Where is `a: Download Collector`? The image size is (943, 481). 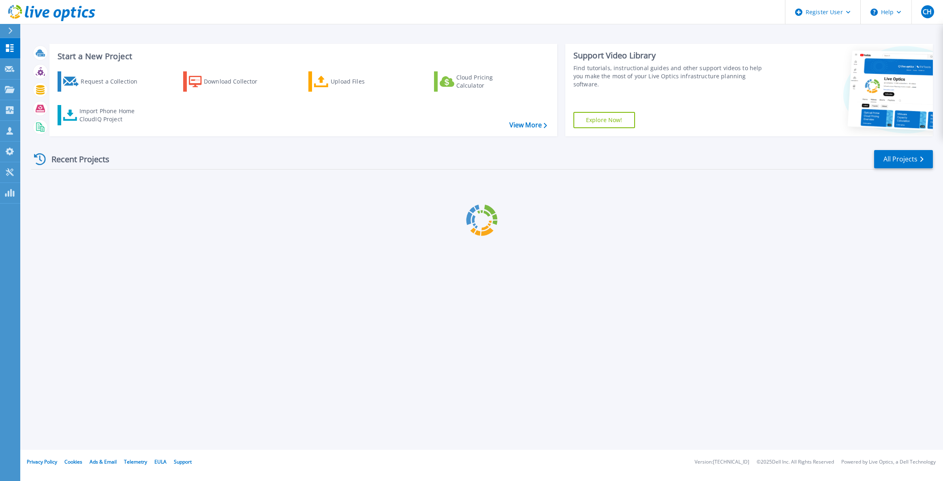 a: Download Collector is located at coordinates (228, 81).